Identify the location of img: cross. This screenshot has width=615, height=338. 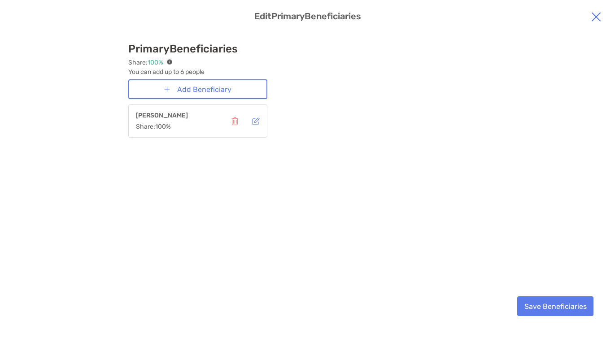
(596, 17).